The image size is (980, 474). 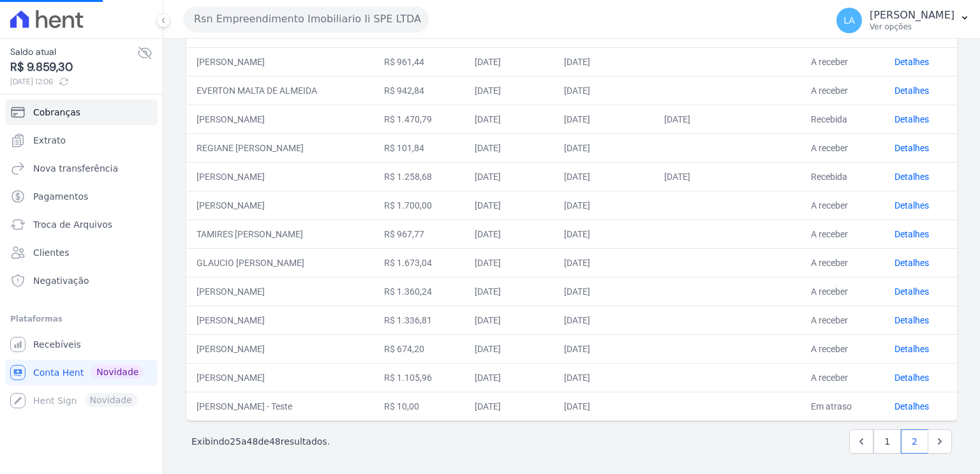 I want to click on a: Nova transferência, so click(x=81, y=169).